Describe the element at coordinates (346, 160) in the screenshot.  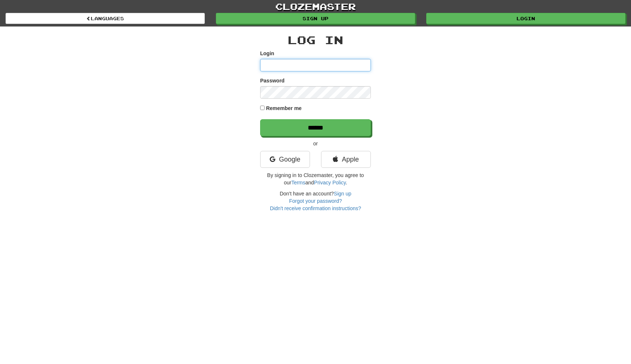
I see `a: Apple` at that location.